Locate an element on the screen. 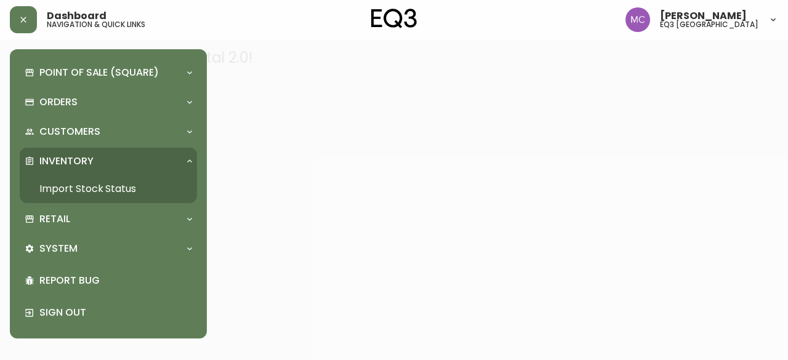  p: Orders is located at coordinates (59, 102).